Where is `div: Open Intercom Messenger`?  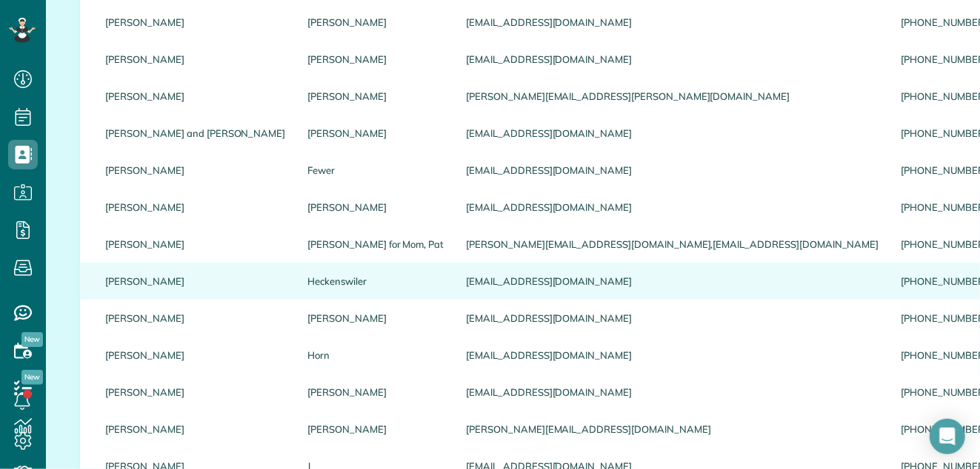
div: Open Intercom Messenger is located at coordinates (948, 437).